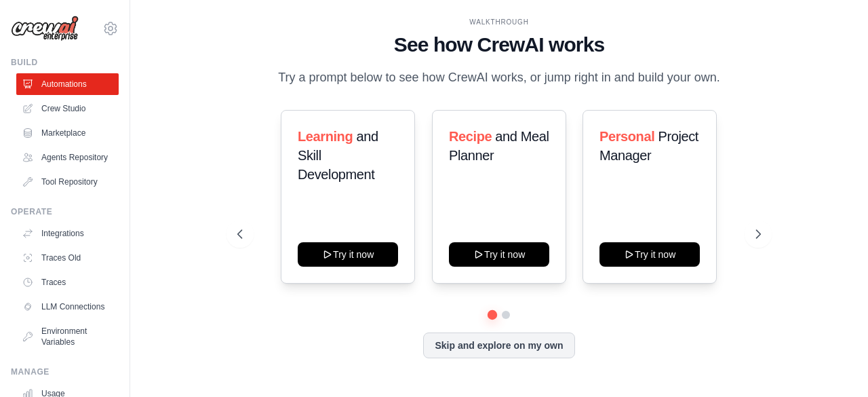 Image resolution: width=868 pixels, height=397 pixels. I want to click on a: LLM Connections, so click(68, 307).